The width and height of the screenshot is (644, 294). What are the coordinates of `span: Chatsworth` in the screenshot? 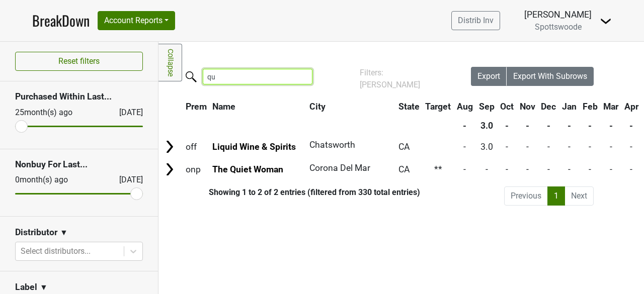 It's located at (332, 145).